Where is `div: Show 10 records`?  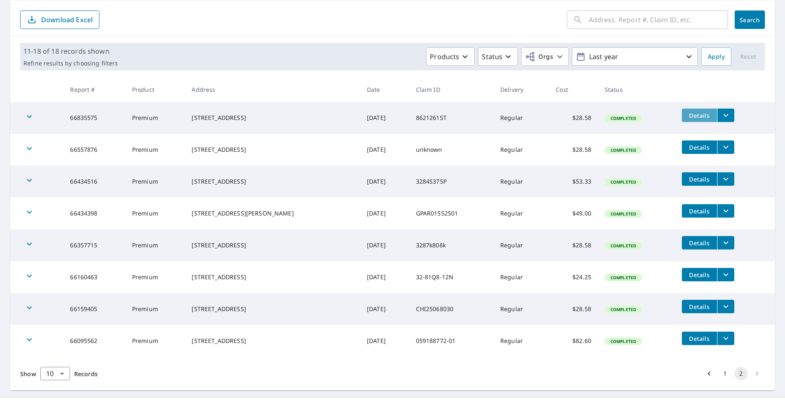 div: Show 10 records is located at coordinates (55, 374).